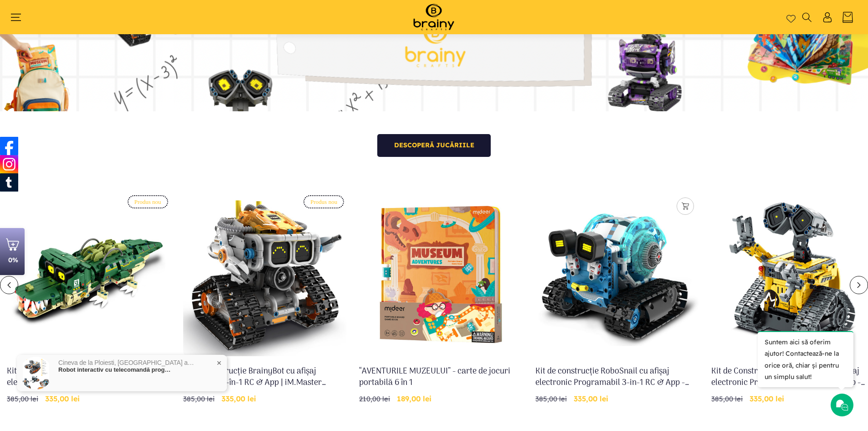  What do you see at coordinates (115, 370) in the screenshot?
I see `a: Robot interactiv cu telecomandă programabil 4in1, potrivit pentru interior și exterior, educațion...` at bounding box center [115, 370].